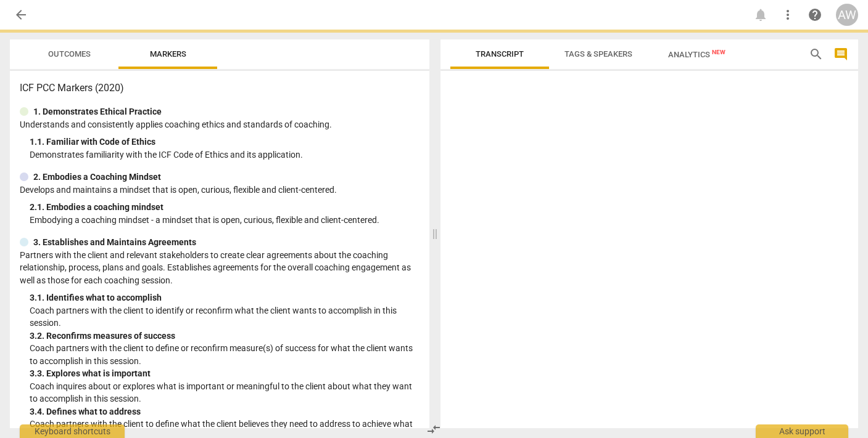  Describe the element at coordinates (21, 15) in the screenshot. I see `span: arrow_back` at that location.